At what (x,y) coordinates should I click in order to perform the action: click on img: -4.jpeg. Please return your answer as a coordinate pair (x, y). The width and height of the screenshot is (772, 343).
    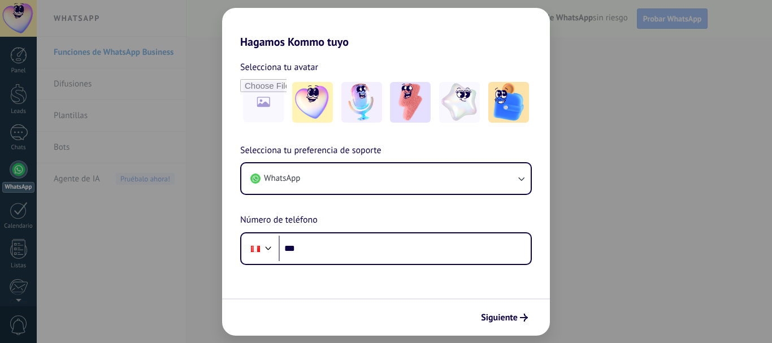
    Looking at the image, I should click on (459, 102).